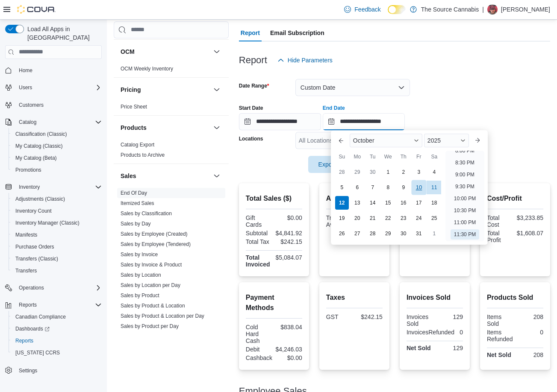 This screenshot has width=557, height=392. I want to click on span: Transfers, so click(26, 271).